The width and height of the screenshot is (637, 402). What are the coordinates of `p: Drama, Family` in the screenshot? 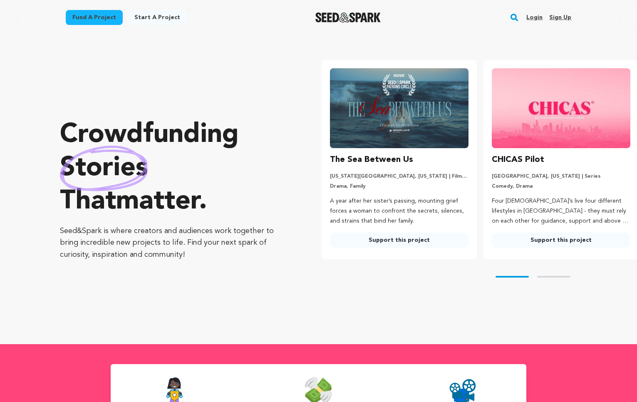 It's located at (399, 186).